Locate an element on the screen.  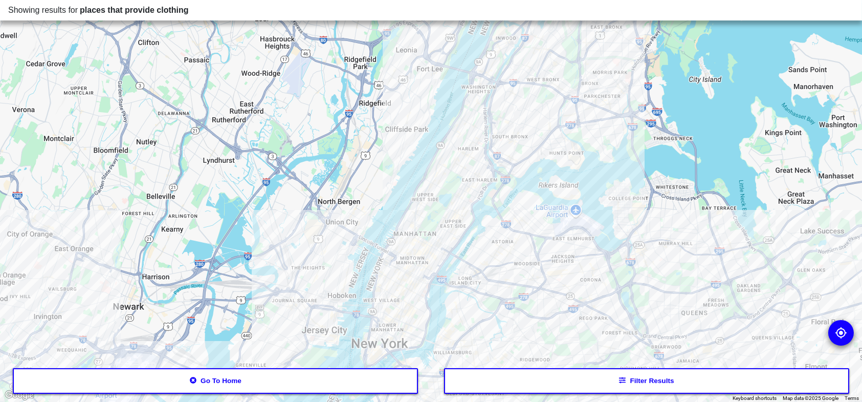
img: go to my location is located at coordinates (841, 333).